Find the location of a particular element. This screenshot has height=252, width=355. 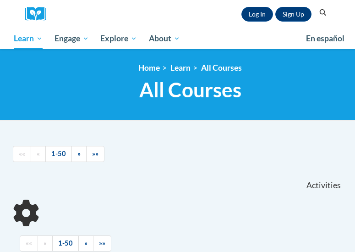

div: Main menu is located at coordinates (179, 38).